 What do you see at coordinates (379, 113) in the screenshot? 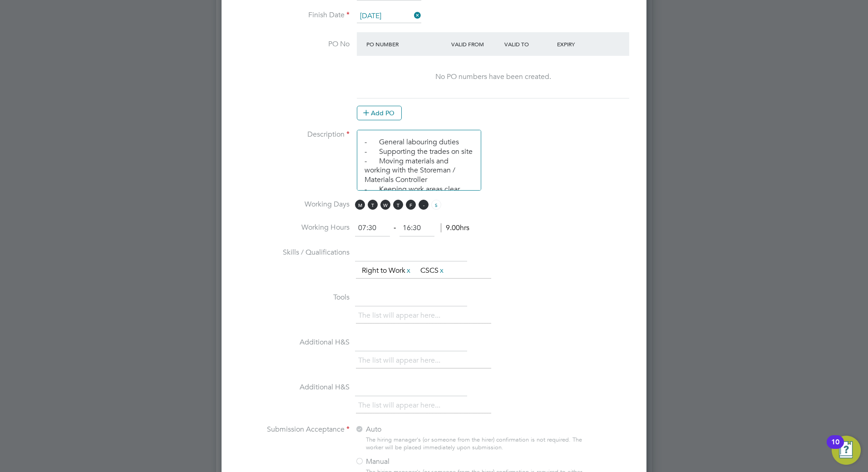
I see `button: Add PO` at bounding box center [379, 113].